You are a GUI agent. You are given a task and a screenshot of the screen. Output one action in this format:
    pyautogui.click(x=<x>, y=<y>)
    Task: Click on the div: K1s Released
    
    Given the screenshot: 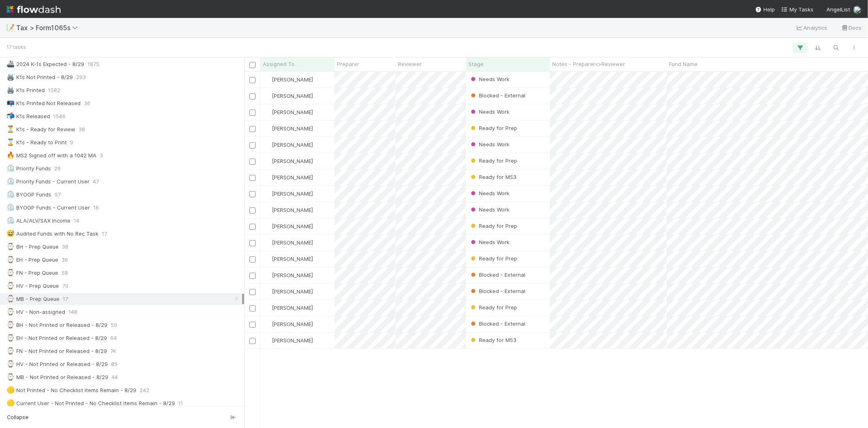 What is the action you would take?
    pyautogui.click(x=28, y=116)
    